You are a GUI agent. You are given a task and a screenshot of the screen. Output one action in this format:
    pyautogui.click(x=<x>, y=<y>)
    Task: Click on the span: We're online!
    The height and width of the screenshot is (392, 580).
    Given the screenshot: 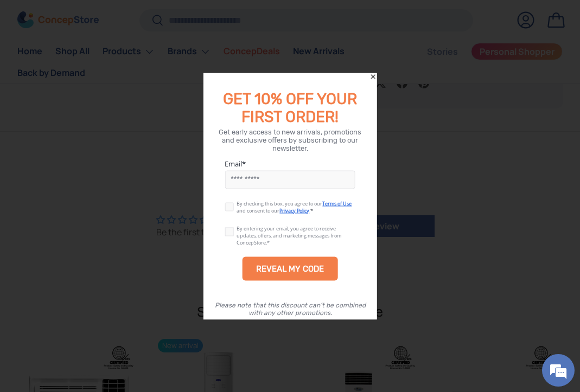 What is the action you would take?
    pyautogui.click(x=106, y=179)
    